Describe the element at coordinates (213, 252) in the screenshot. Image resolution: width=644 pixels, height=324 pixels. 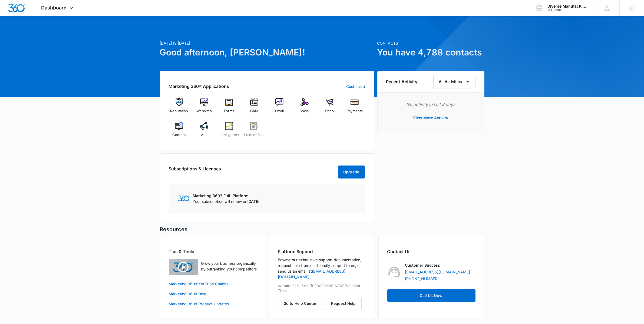
I see `h2: Tips & Tricks` at that location.